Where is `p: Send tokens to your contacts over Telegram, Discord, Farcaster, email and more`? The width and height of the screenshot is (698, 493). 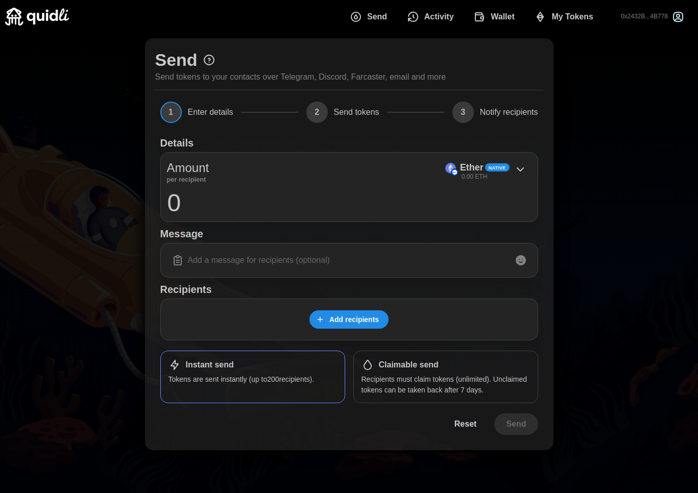 p: Send tokens to your contacts over Telegram, Discord, Farcaster, email and more is located at coordinates (301, 77).